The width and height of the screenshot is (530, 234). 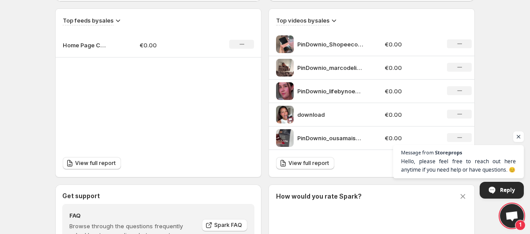 I want to click on p: PinDownio_marcodelia97_1758288905, so click(x=331, y=68).